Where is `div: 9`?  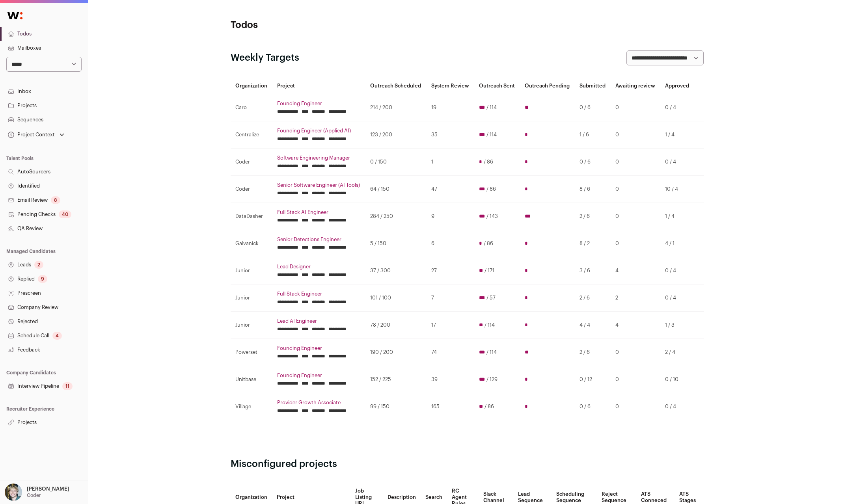
div: 9 is located at coordinates (43, 279).